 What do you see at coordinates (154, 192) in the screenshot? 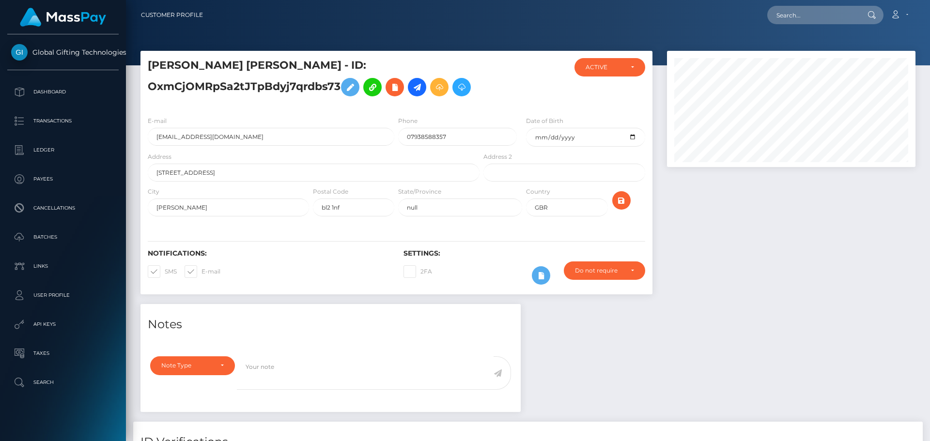
I see `label: City` at bounding box center [154, 192].